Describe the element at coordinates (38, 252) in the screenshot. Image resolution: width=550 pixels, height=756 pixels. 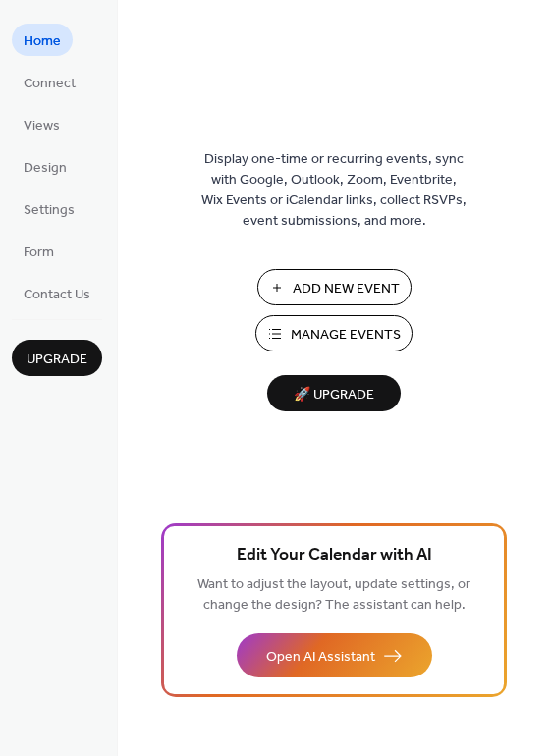
I see `span: Form` at that location.